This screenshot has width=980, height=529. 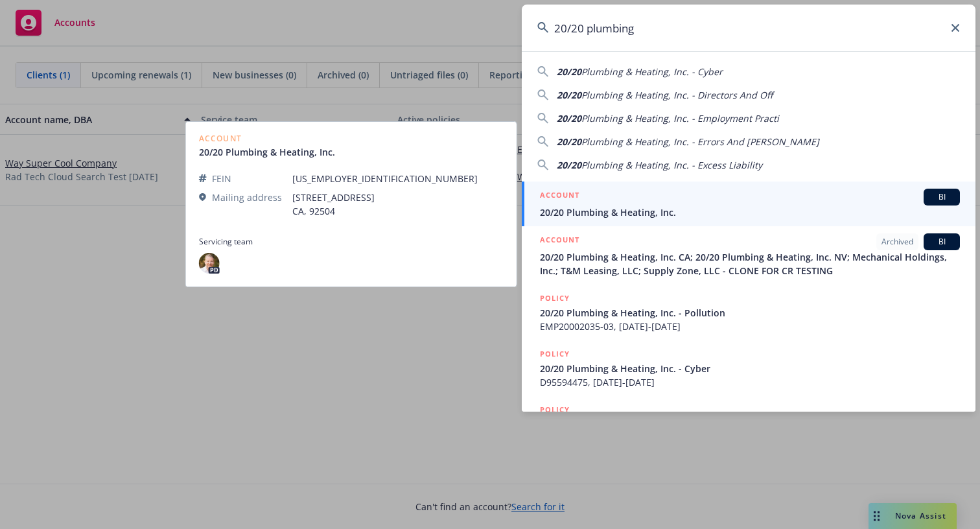 What do you see at coordinates (680, 118) in the screenshot?
I see `span: Plumbing & Heating, Inc. - Employment Practi` at bounding box center [680, 118].